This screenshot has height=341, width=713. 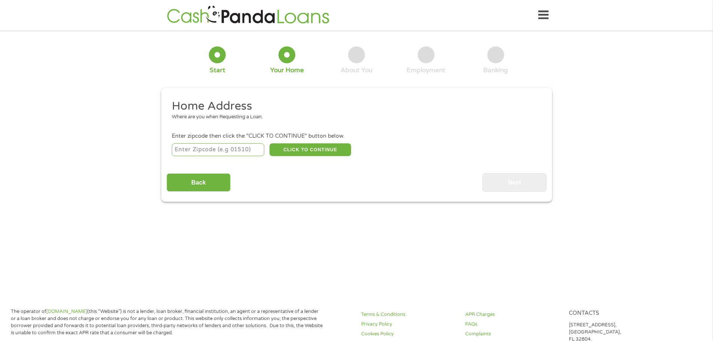 What do you see at coordinates (167, 322) in the screenshot?
I see `p: The operator of (this “Website”) is not a lender, loan broker, financial institution, an agent or...` at bounding box center [167, 322].